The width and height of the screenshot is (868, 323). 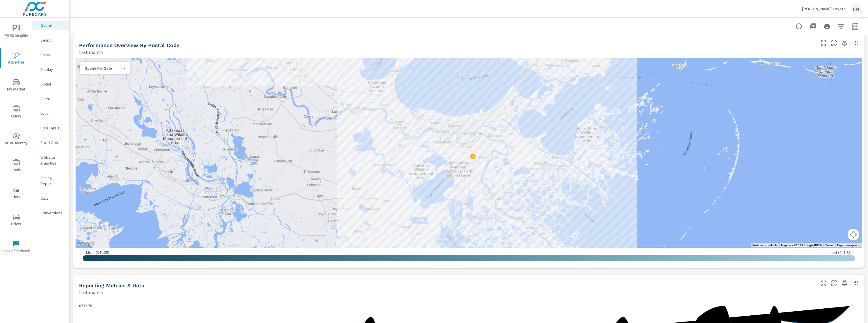 I want to click on p: Spend Per Sale, so click(x=103, y=68).